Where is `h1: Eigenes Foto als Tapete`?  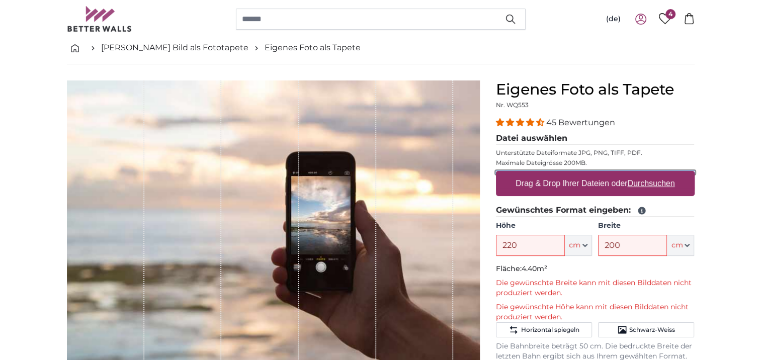 h1: Eigenes Foto als Tapete is located at coordinates (595, 90).